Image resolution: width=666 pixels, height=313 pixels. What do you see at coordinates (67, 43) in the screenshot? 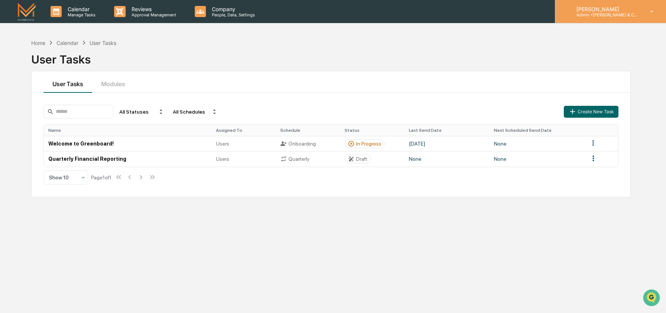
I see `div: Calendar` at bounding box center [67, 43].